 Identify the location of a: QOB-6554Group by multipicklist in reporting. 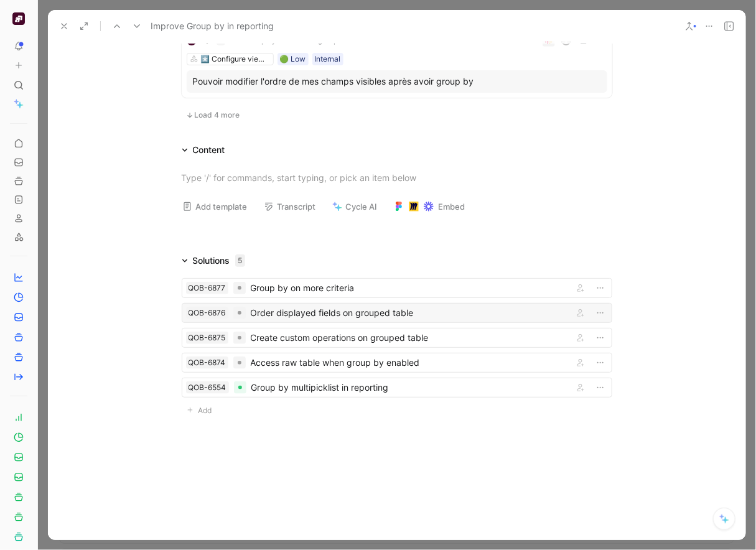
(397, 388).